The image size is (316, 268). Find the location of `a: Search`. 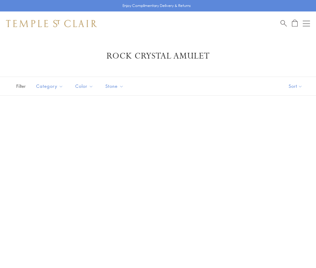

a: Search is located at coordinates (284, 23).